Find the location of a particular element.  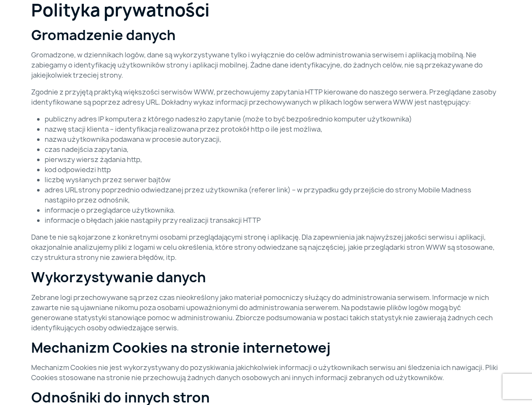

li: informacje o błędach jakie nastąpiły przy realizacji transakcji HTTP is located at coordinates (273, 220).